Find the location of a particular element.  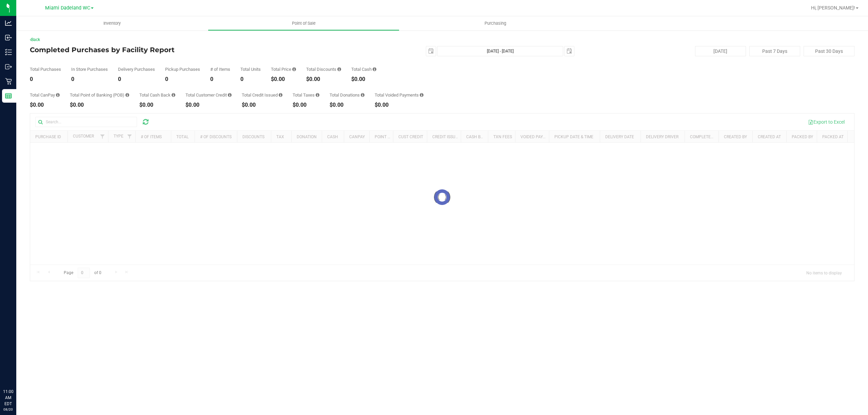

button: Past 7 Days is located at coordinates (775, 51).